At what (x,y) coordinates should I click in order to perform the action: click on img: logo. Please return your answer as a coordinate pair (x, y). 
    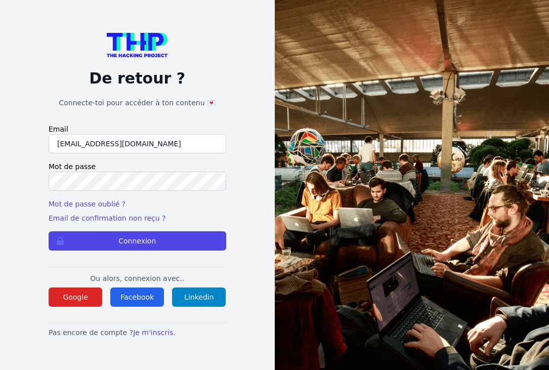
    Looking at the image, I should click on (137, 45).